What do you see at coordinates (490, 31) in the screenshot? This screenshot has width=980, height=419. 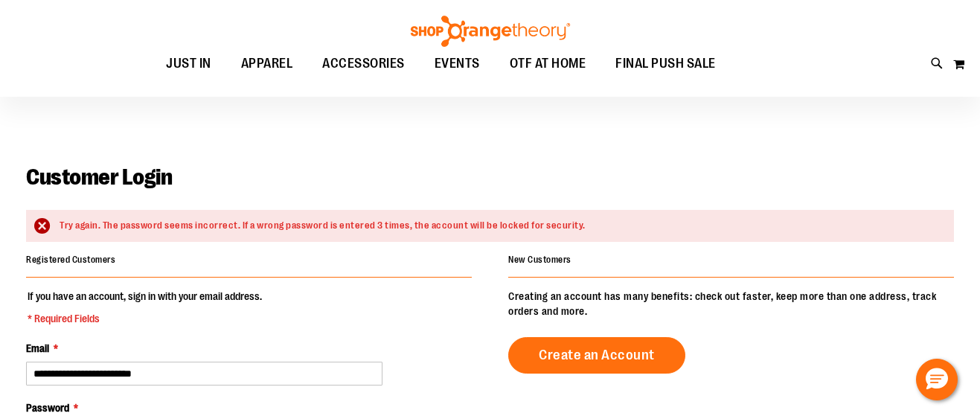 I see `img: Shop Orangetheory` at bounding box center [490, 31].